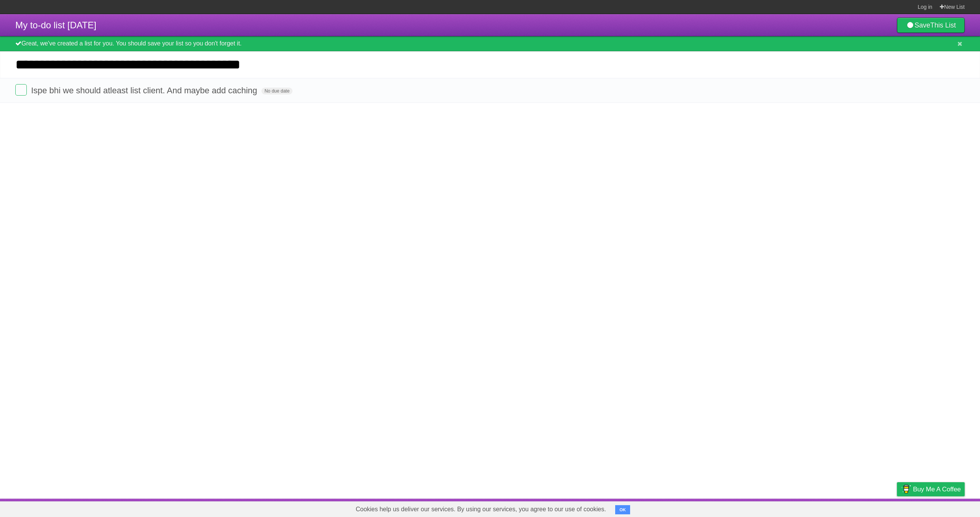 The image size is (980, 517). I want to click on a: Suggest a feature, so click(941, 508).